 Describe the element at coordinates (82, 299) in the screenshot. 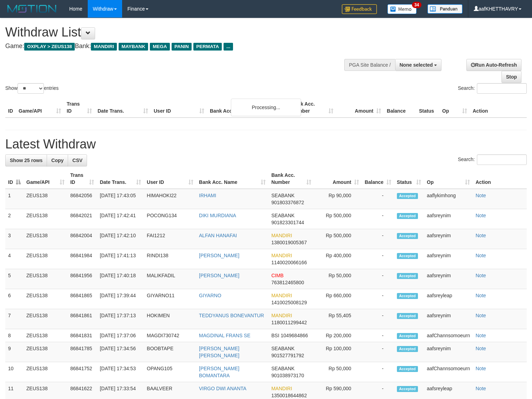

I see `td: 86841865` at that location.